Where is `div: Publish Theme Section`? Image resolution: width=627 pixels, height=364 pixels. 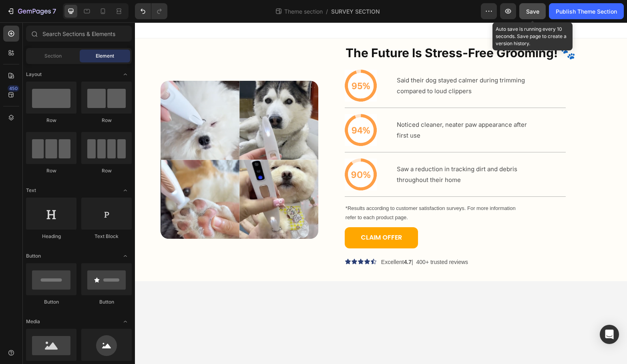
div: Publish Theme Section is located at coordinates (586, 11).